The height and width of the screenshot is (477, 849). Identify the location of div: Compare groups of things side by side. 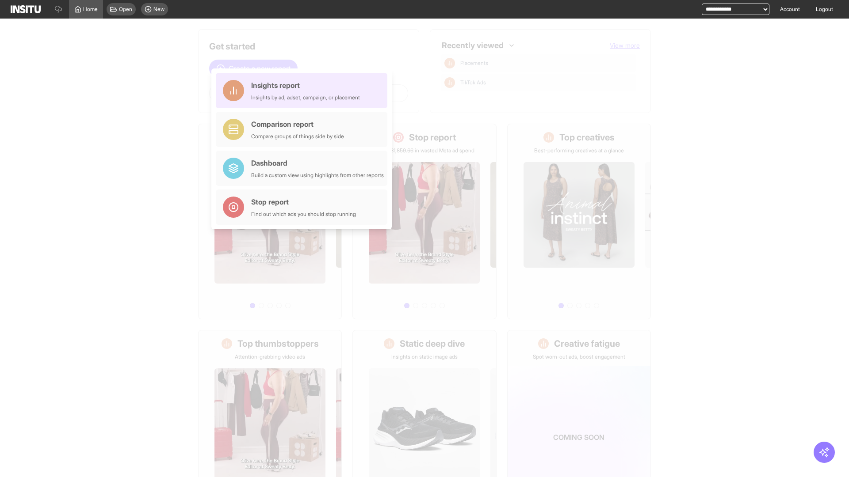
(297, 137).